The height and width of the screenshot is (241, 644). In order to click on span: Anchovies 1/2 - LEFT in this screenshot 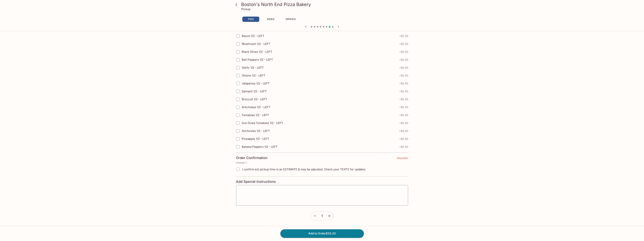, I will do `click(256, 131)`.